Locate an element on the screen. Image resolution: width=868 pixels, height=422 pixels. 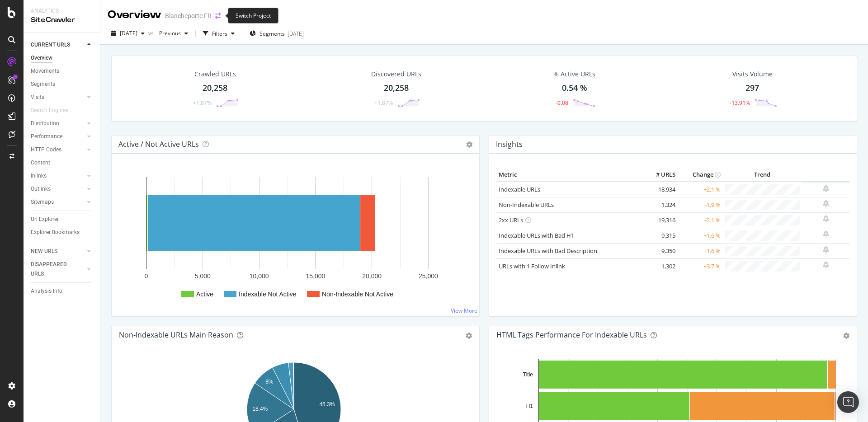
a: NEW URLS is located at coordinates (57, 251).